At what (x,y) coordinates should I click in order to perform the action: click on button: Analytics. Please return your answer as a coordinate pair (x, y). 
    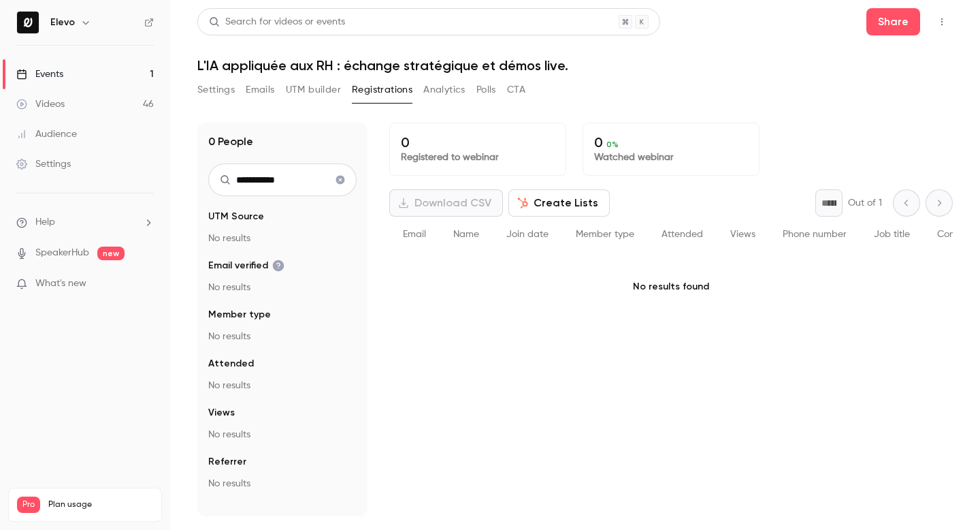
    Looking at the image, I should click on (444, 90).